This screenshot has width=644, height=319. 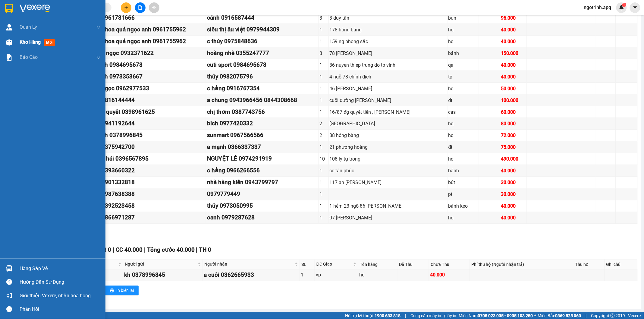 What do you see at coordinates (153, 18) in the screenshot?
I see `div: 0961781666` at bounding box center [153, 18].